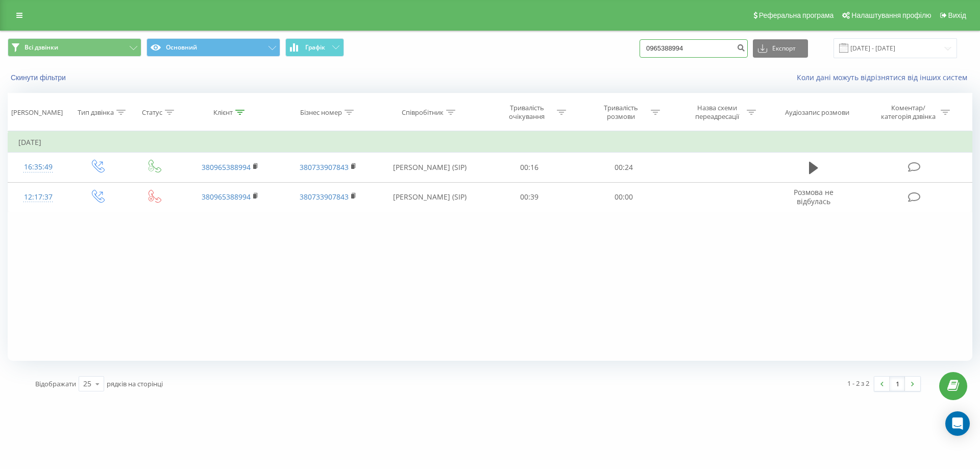 This screenshot has height=469, width=980. Describe the element at coordinates (213, 47) in the screenshot. I see `button: Основний` at that location.